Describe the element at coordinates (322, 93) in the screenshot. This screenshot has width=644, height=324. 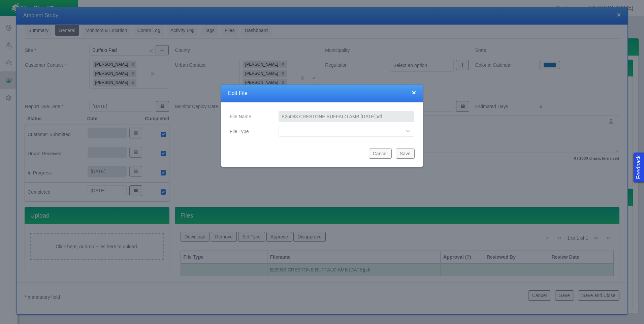
I see `h4: Edit File` at that location.